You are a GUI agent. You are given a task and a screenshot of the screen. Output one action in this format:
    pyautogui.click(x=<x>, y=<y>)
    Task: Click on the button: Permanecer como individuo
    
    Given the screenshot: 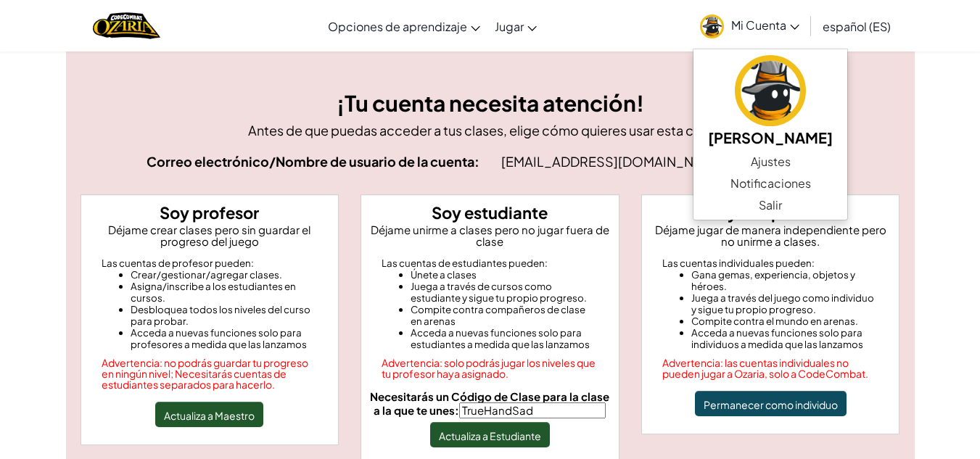 What is the action you would take?
    pyautogui.click(x=770, y=404)
    